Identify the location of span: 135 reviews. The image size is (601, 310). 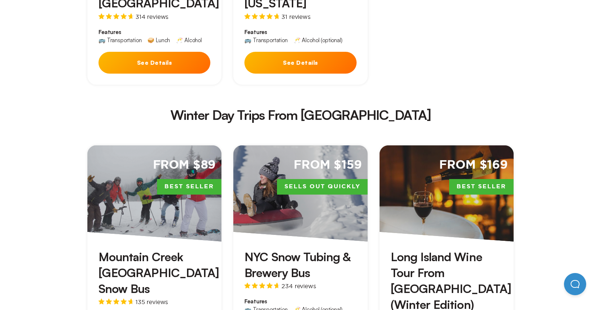
(152, 302).